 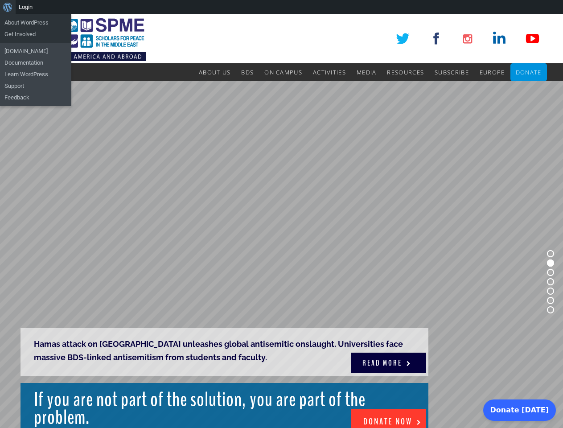 What do you see at coordinates (388, 363) in the screenshot?
I see `a: READ MORE` at bounding box center [388, 363].